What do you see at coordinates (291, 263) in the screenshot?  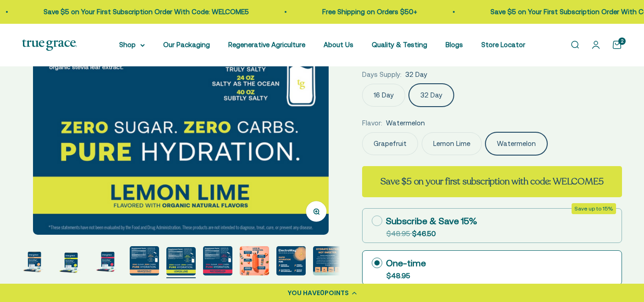 I see `button: Go to item 8` at bounding box center [291, 263].